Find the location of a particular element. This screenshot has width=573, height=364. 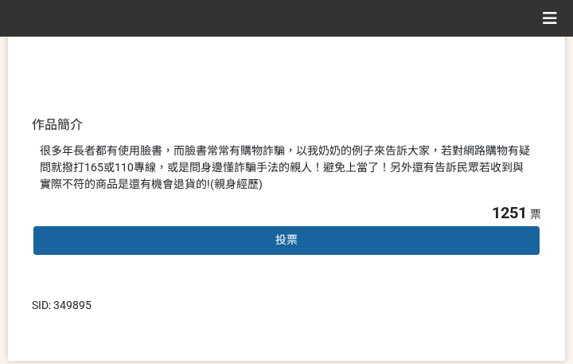

div: 很多年長者都有使用臉書，而臉書常常有購物詐騙，以我奶奶的例子來告訴大家，若對網路購物有疑問就撥打165或110專線，或是問身邊懂詐騙手法的親人！避免上當了！另外還有告訴民眾若收到與實際不符的商品... is located at coordinates (287, 167).